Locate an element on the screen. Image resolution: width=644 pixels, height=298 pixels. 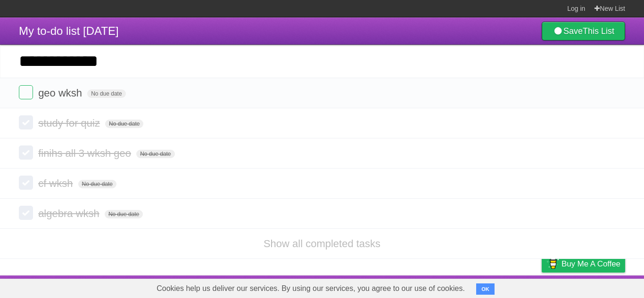
span: Cookies help us deliver our services. By using our services, you agree to our use of cookies. is located at coordinates (310, 289).